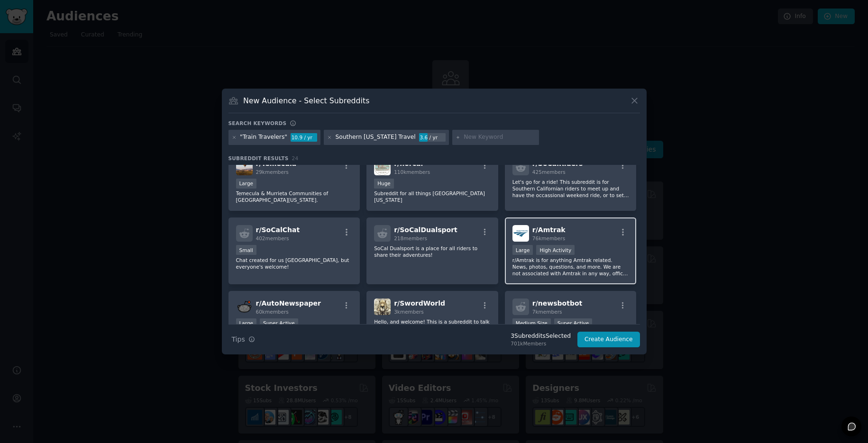  Describe the element at coordinates (557, 163) in the screenshot. I see `span: r/ SoCalRiders` at that location.